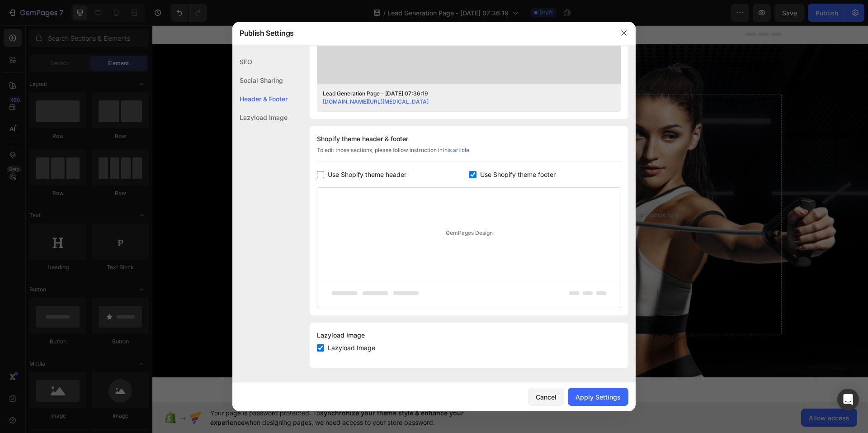 This screenshot has width=868, height=433. Describe the element at coordinates (260, 99) in the screenshot. I see `div: Header & Footer` at that location.